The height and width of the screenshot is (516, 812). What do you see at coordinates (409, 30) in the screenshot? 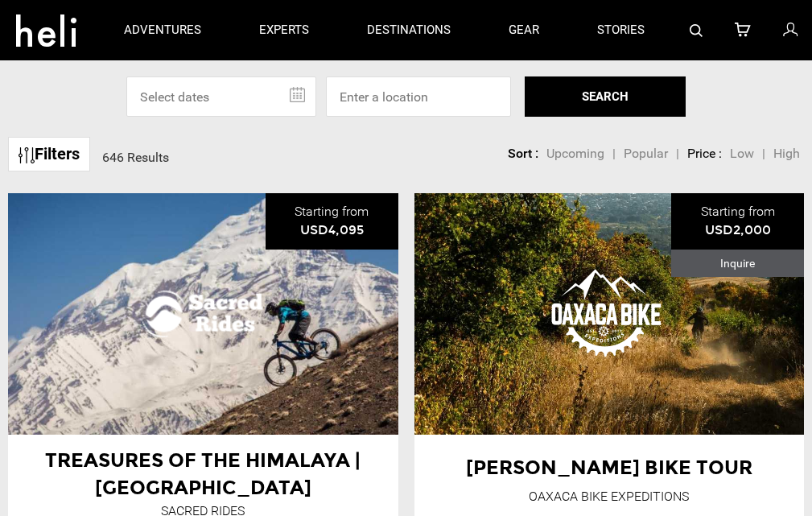
I see `p: destinations` at bounding box center [409, 30].